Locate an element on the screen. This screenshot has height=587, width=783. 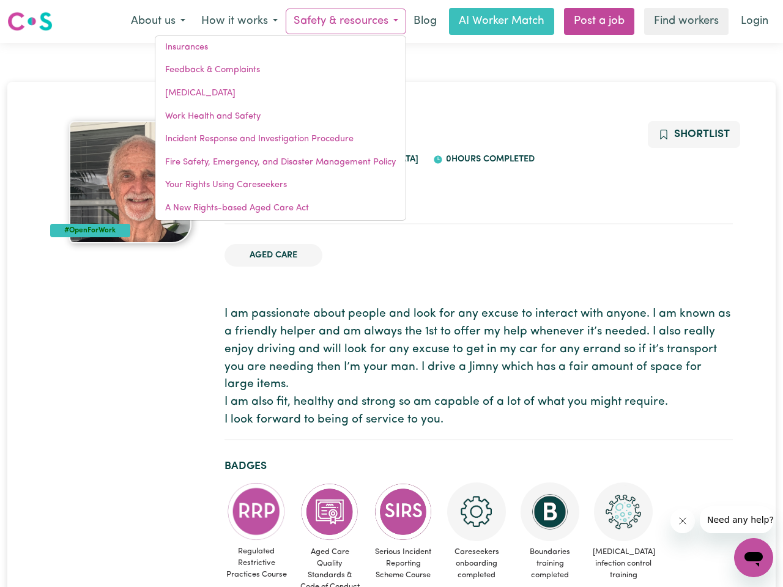
img: CS Academy: Careseekers Onboarding course completed is located at coordinates (476, 512).